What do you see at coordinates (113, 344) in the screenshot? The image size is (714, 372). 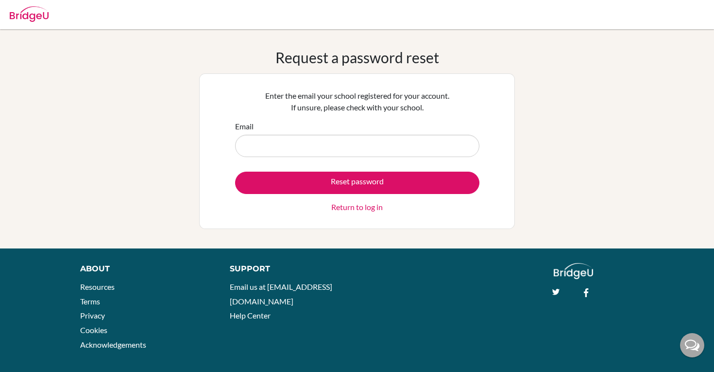 I see `a: Acknowledgements` at bounding box center [113, 344].